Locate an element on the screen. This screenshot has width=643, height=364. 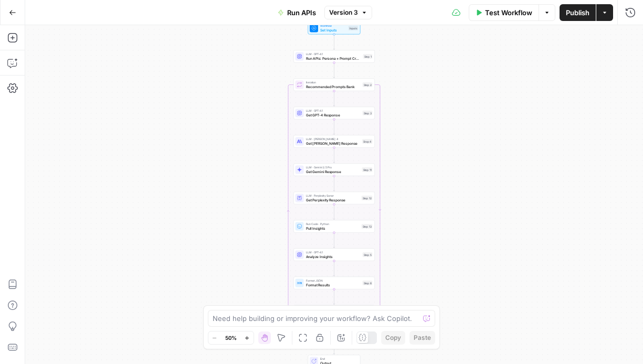
button: Copy is located at coordinates (393, 338).